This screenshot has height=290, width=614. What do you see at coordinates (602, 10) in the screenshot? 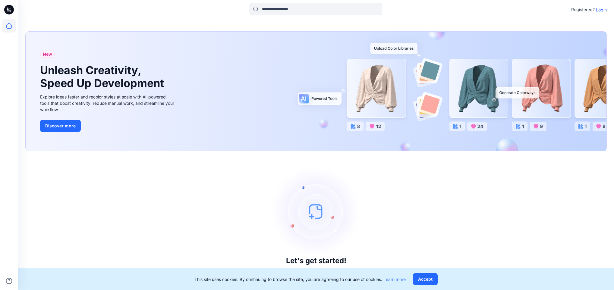
I see `p: Login` at bounding box center [602, 10].